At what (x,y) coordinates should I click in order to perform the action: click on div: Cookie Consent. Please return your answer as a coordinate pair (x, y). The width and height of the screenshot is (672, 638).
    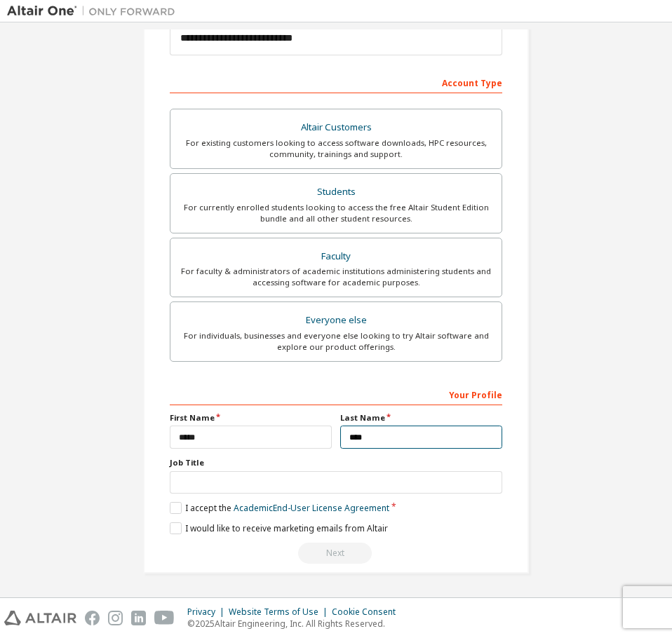
    Looking at the image, I should click on (367, 612).